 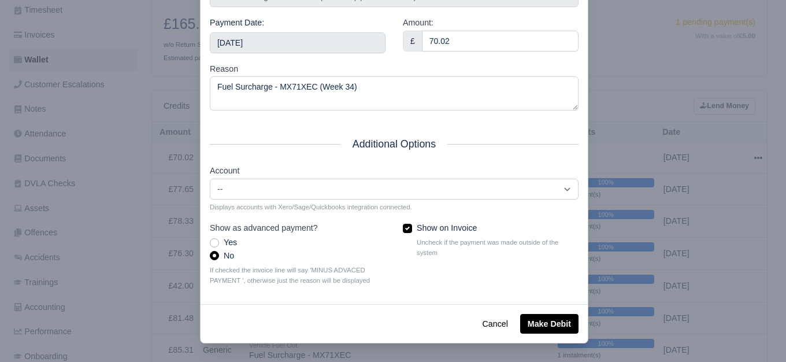 What do you see at coordinates (224, 69) in the screenshot?
I see `label: Reason` at bounding box center [224, 69].